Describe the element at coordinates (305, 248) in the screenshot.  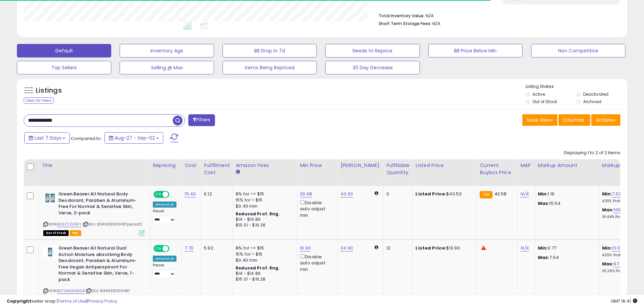
I see `a: 16.93` at that location.